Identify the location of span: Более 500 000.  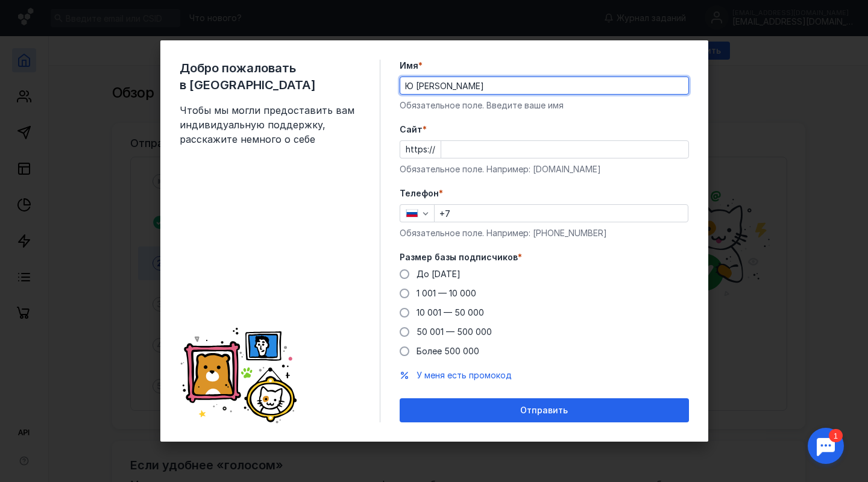
(448, 350).